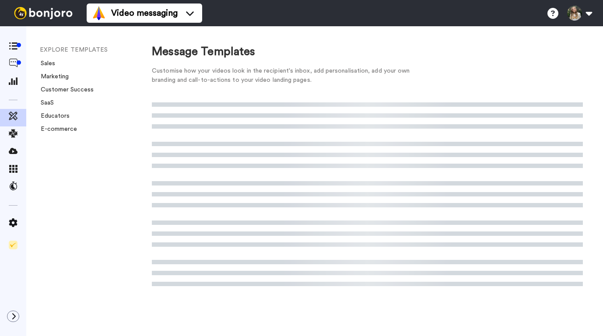 The width and height of the screenshot is (603, 336). What do you see at coordinates (52, 77) in the screenshot?
I see `a: Marketing` at bounding box center [52, 77].